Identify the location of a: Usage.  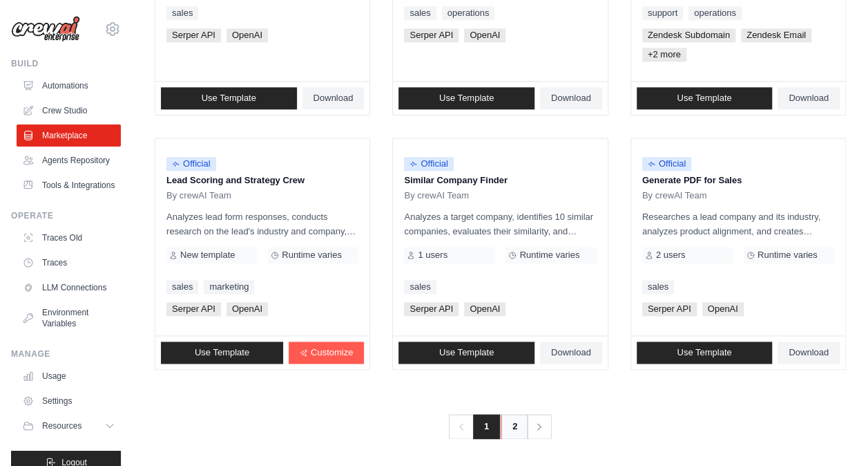
(68, 376).